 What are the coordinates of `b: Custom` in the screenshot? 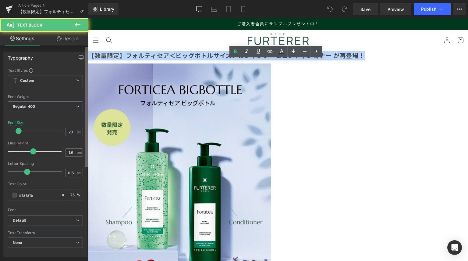 It's located at (27, 80).